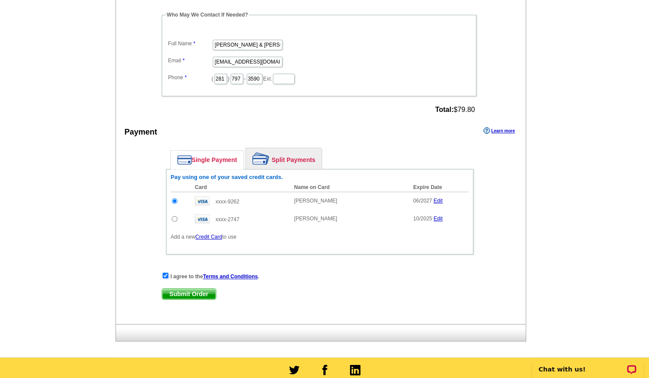  I want to click on label: Full Name, so click(190, 44).